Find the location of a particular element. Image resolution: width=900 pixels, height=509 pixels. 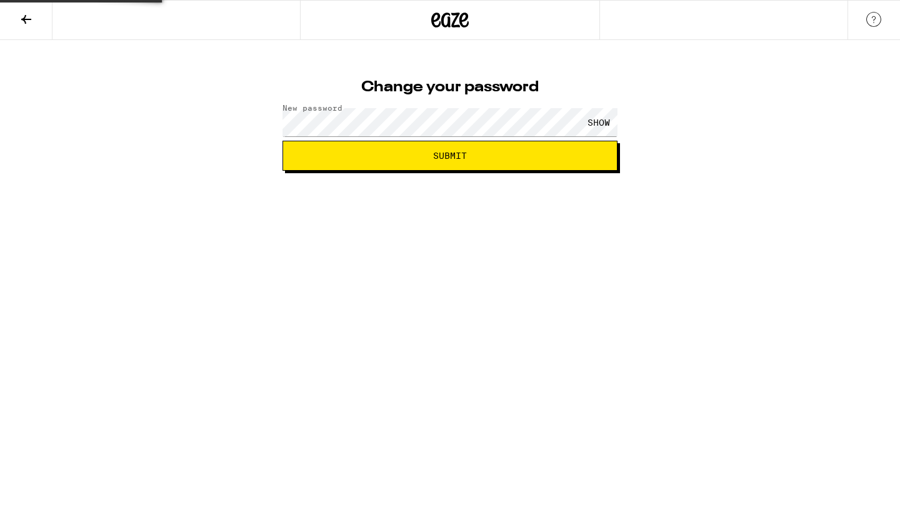

div: SHOW is located at coordinates (599, 122).